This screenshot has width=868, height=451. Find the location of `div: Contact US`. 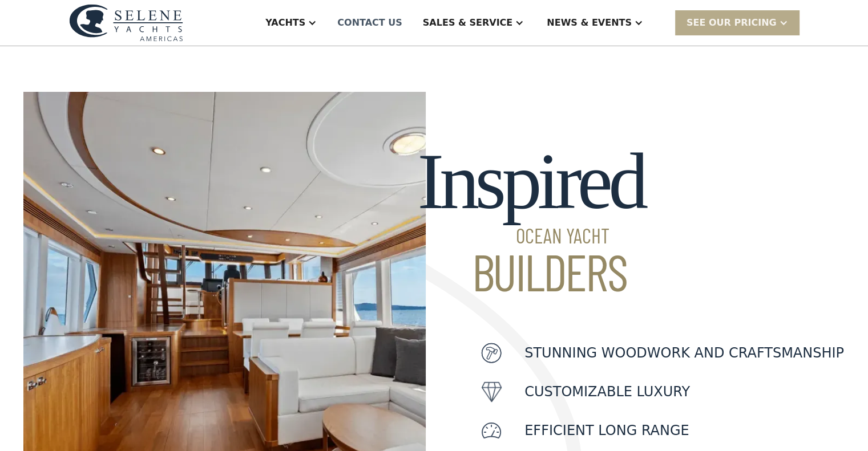

div: Contact US is located at coordinates (370, 23).